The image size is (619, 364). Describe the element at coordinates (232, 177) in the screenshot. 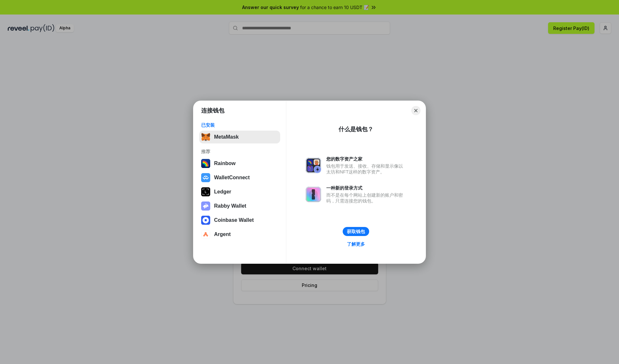

I see `div: WalletConnect` at that location.